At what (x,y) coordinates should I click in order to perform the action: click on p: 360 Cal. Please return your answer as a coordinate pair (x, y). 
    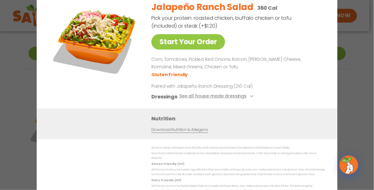
    Looking at the image, I should click on (267, 8).